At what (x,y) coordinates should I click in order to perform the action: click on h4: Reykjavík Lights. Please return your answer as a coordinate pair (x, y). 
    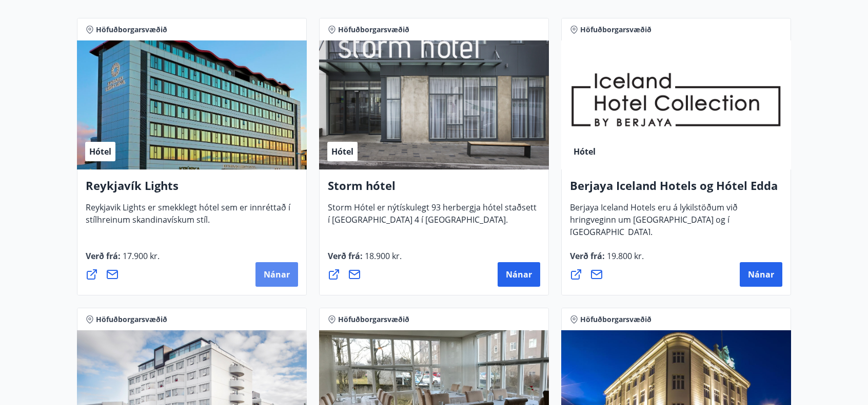
    Looking at the image, I should click on (192, 189).